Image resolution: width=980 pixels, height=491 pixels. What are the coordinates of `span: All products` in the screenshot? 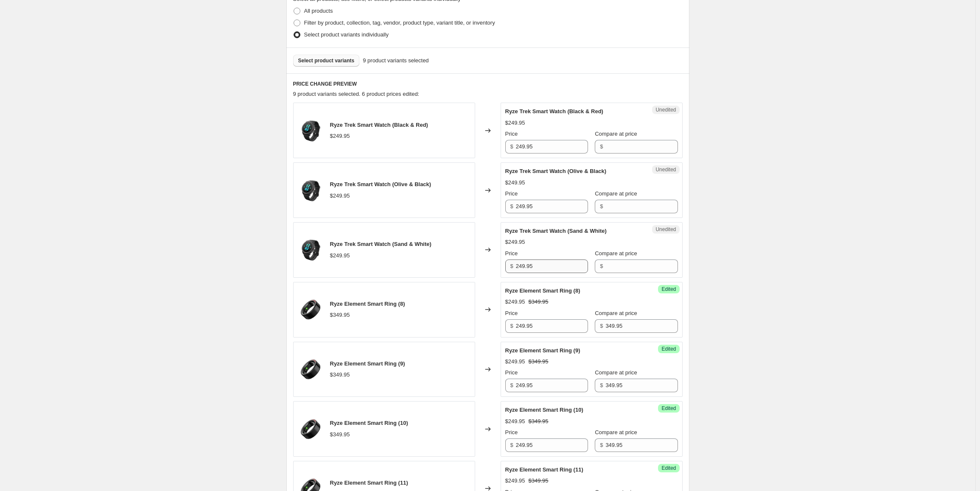 It's located at (319, 11).